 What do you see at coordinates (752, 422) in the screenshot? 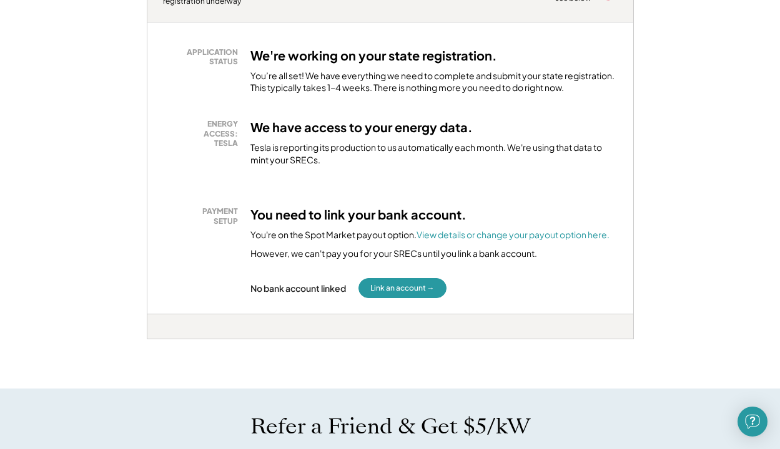
I see `div: Open Intercom Messenger` at bounding box center [752, 422].